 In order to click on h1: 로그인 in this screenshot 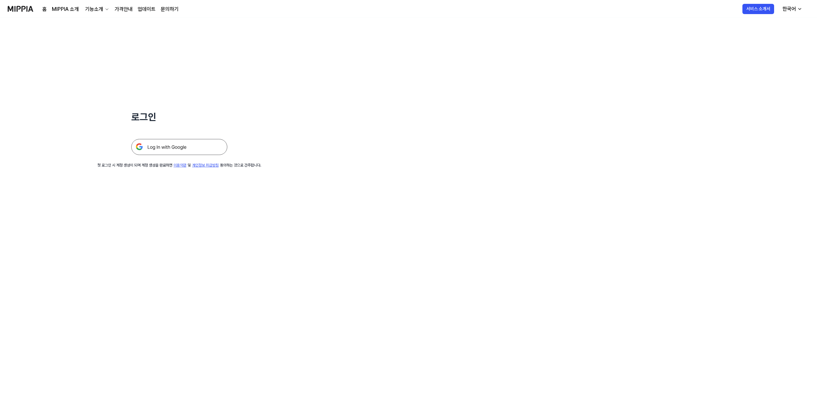, I will do `click(179, 117)`.